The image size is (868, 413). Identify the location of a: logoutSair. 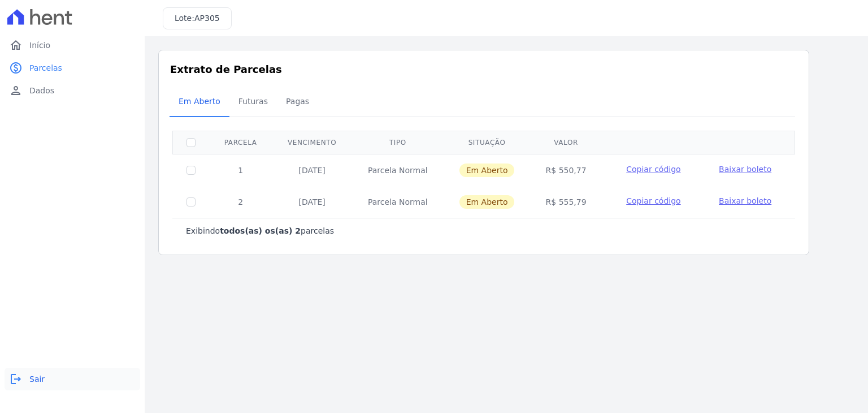
(72, 379).